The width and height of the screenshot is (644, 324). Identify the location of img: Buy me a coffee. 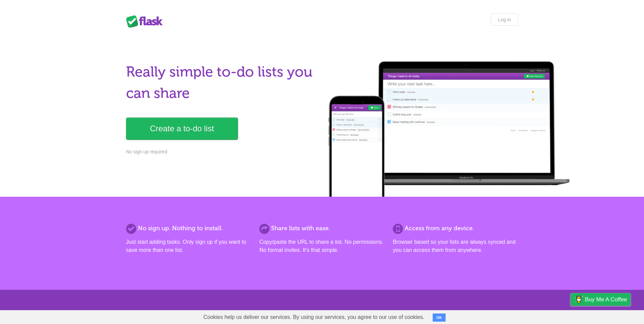
(578, 299).